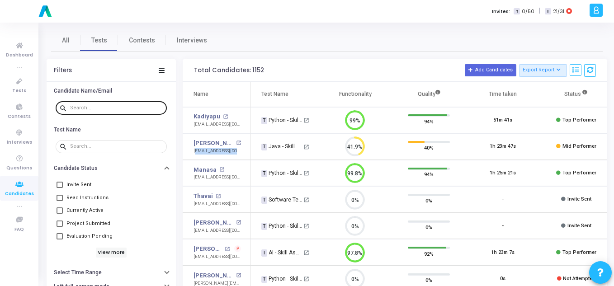 The image size is (614, 286). I want to click on div: Software Testing Assessment, so click(282, 200).